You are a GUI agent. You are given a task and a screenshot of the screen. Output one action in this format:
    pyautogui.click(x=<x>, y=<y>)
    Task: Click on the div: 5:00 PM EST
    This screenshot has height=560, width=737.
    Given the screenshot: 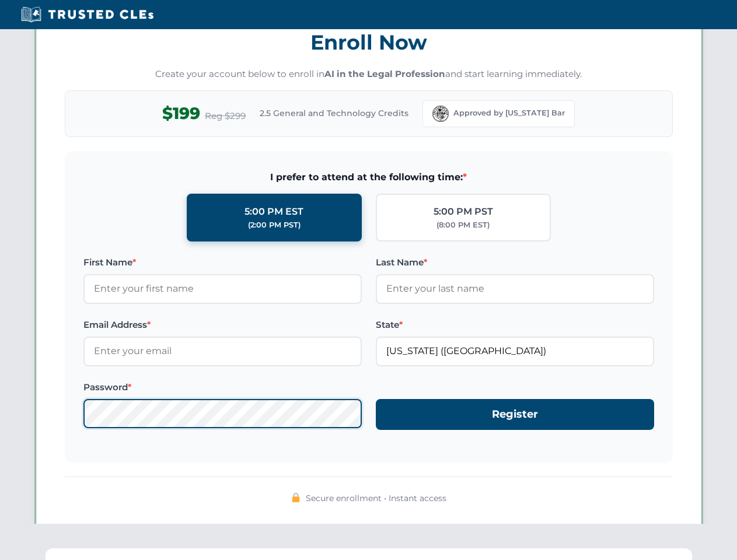 What is the action you would take?
    pyautogui.click(x=274, y=212)
    